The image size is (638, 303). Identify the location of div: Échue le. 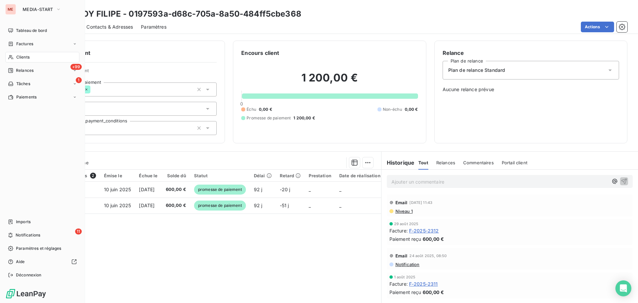
(148, 176).